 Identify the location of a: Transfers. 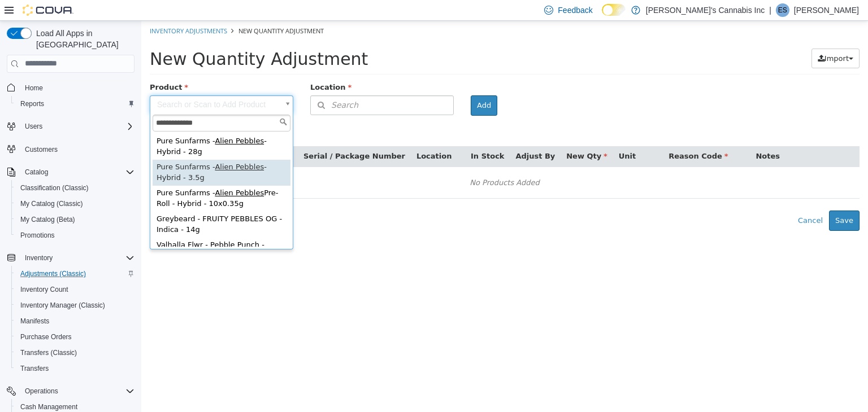
(34, 369).